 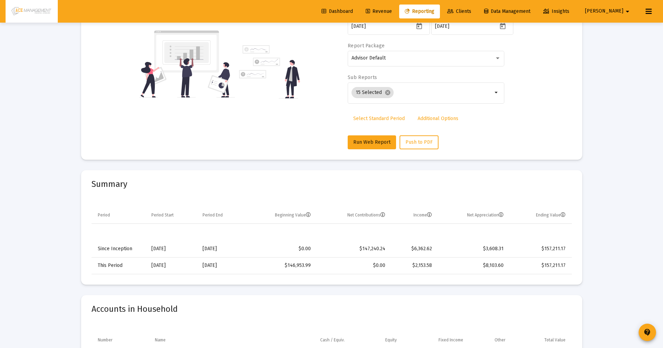 What do you see at coordinates (413, 249) in the screenshot?
I see `td: $6,362.62` at bounding box center [413, 249].